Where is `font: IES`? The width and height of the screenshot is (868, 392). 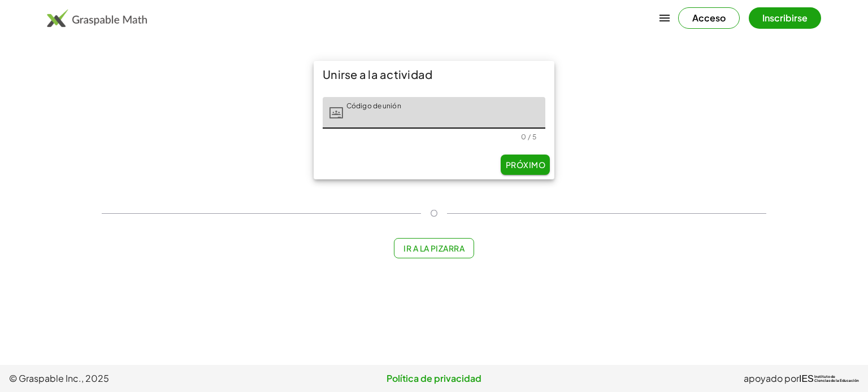 font: IES is located at coordinates (806, 379).